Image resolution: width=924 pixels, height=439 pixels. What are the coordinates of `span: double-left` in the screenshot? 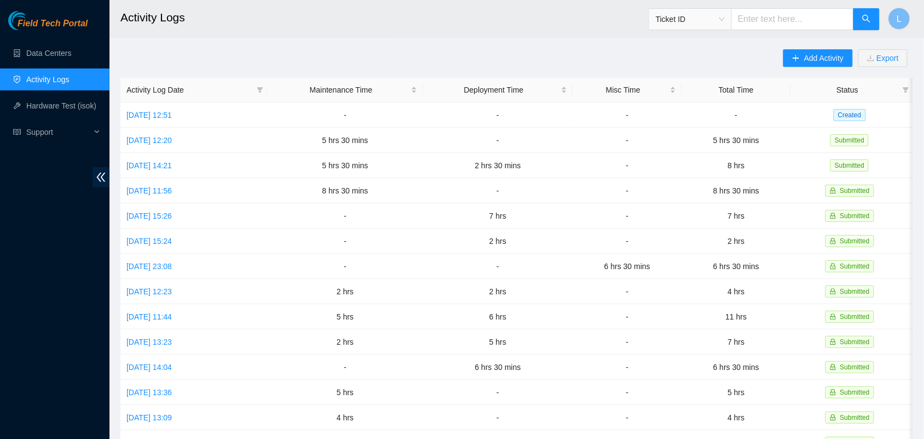 It's located at (101, 177).